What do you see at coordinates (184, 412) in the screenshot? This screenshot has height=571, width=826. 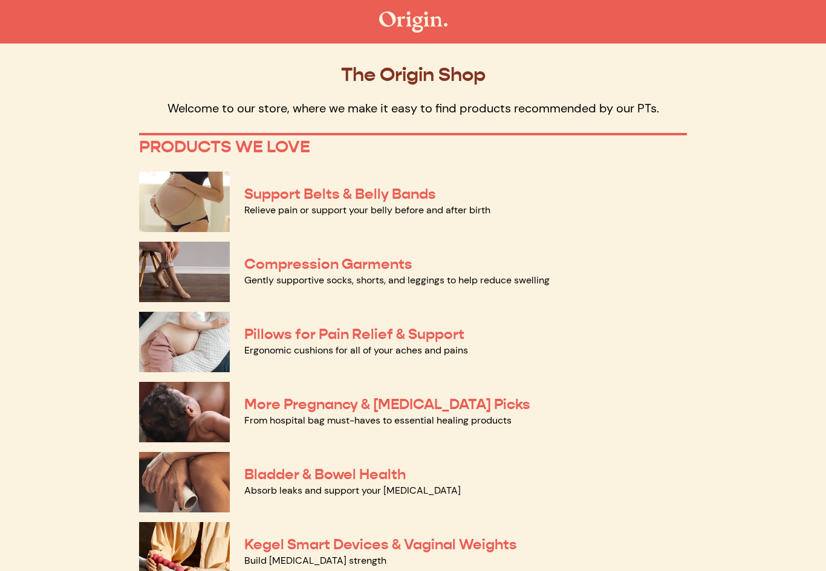 I see `img: More Pregnancy & Postpartum Picks` at bounding box center [184, 412].